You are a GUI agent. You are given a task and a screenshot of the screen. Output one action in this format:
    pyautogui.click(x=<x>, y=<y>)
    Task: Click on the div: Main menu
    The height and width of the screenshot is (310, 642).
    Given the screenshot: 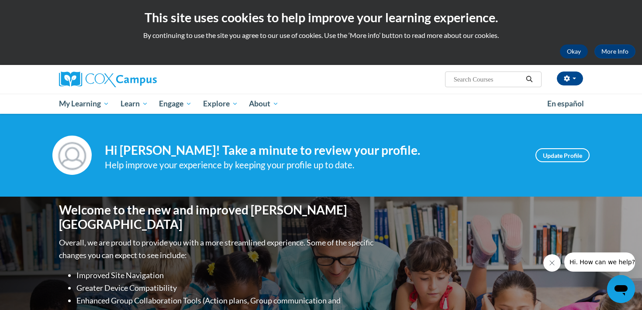 What is the action you would take?
    pyautogui.click(x=321, y=104)
    